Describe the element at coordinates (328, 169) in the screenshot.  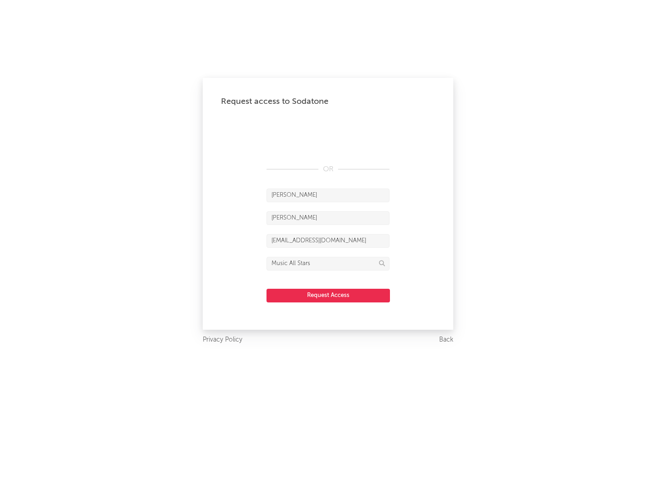
I see `div: OR` at that location.